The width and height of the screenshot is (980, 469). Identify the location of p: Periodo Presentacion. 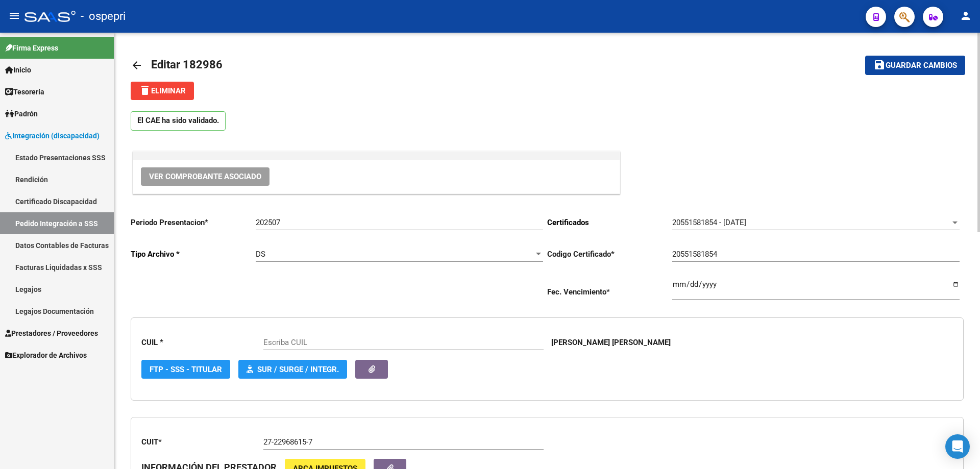
(193, 222).